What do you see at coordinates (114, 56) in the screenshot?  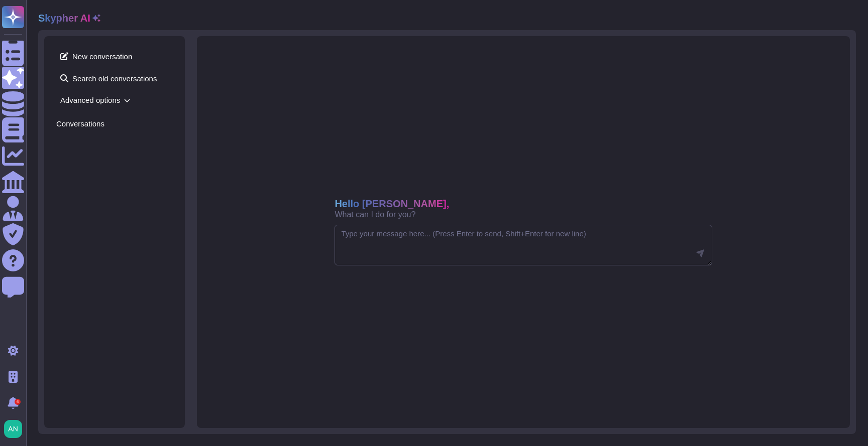 I see `span: New conversation` at bounding box center [114, 56].